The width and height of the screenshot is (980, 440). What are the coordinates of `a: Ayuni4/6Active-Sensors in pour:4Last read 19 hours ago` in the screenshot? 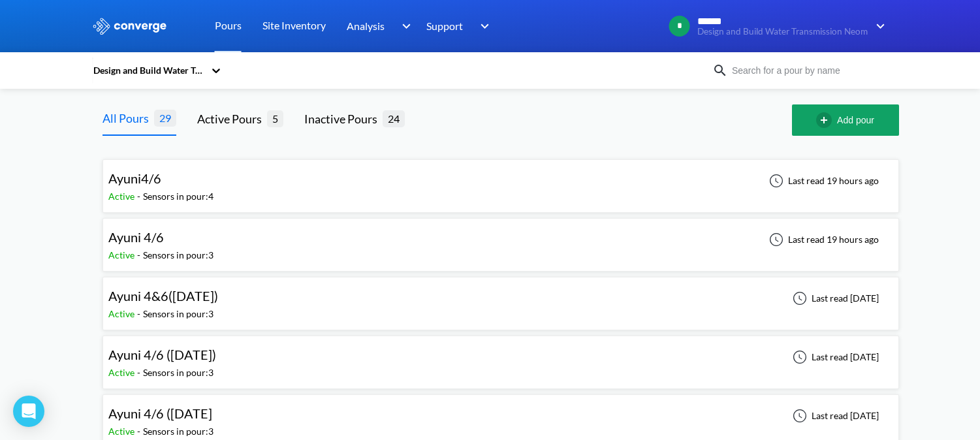 It's located at (501, 180).